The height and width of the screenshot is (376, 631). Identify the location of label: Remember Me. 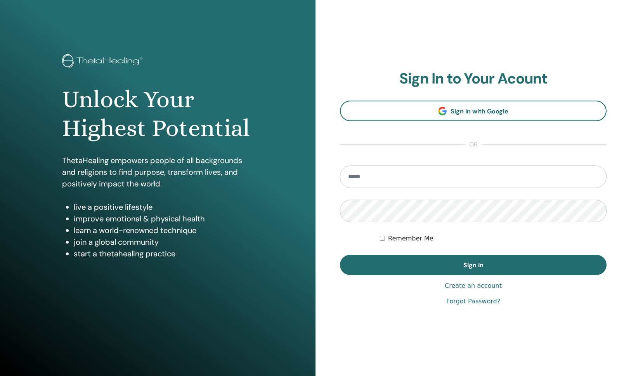
(411, 238).